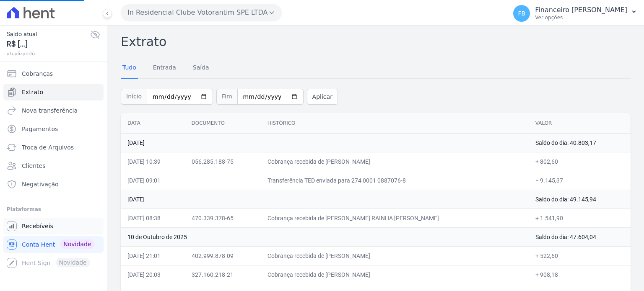 This screenshot has width=644, height=291. What do you see at coordinates (522, 13) in the screenshot?
I see `span: FB` at bounding box center [522, 13].